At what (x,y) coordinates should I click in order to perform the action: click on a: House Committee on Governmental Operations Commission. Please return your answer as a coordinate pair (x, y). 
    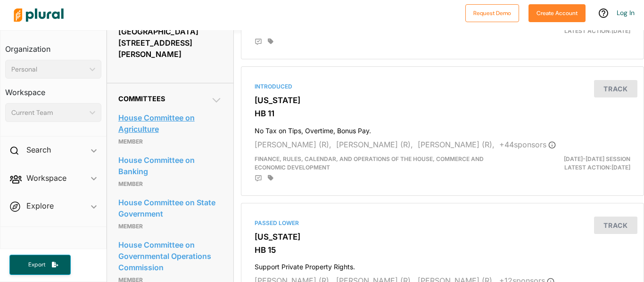
    Looking at the image, I should click on (170, 256).